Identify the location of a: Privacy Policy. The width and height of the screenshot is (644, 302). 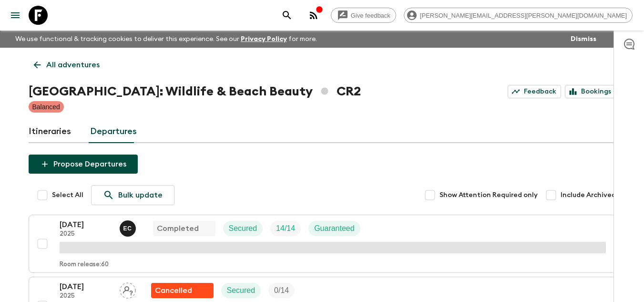
(264, 39).